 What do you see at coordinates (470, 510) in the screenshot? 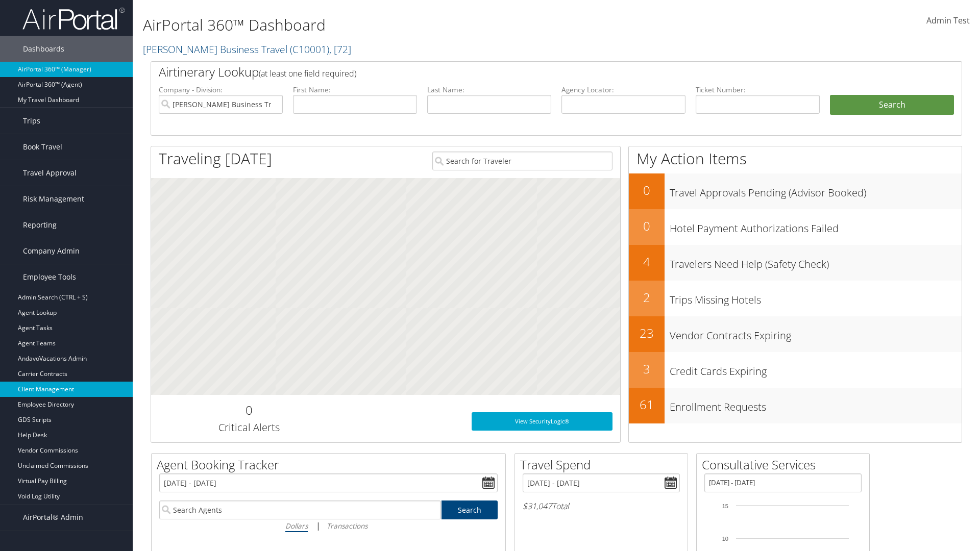
I see `a: Search` at bounding box center [470, 510].